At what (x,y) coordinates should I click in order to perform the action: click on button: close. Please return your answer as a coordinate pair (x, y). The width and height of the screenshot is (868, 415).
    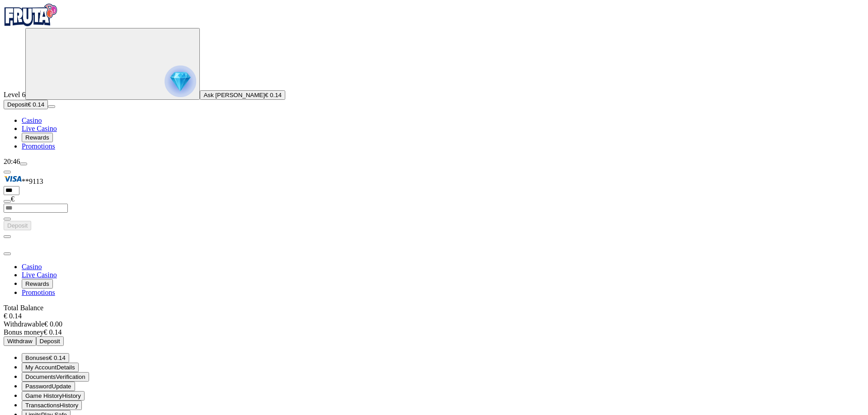
    Looking at the image, I should click on (7, 254).